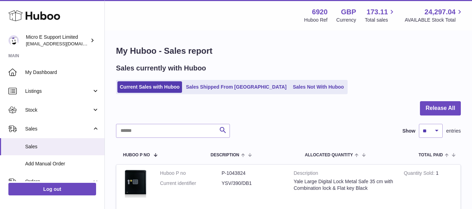  Describe the element at coordinates (225, 155) in the screenshot. I see `span: Description` at that location.